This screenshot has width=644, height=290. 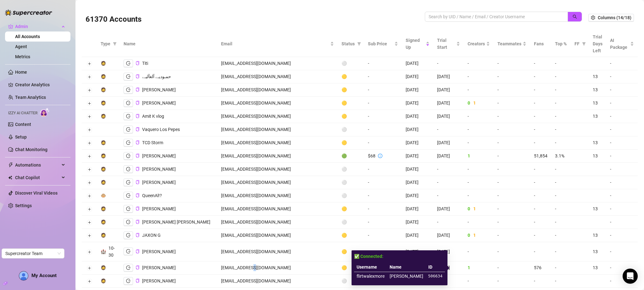 I want to click on div: 10-30, so click(x=113, y=252).